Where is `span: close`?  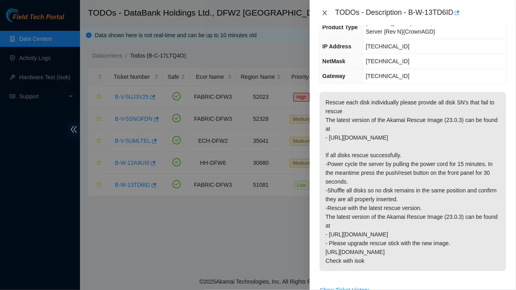
span: close is located at coordinates (325, 13).